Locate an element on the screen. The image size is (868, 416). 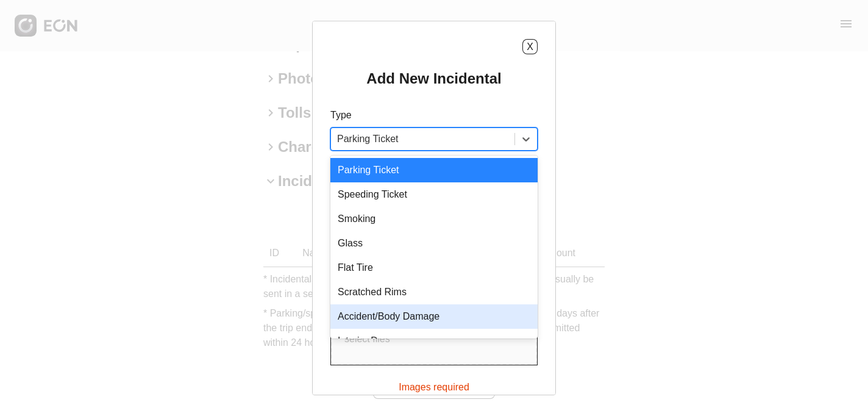
div: Parking Ticket is located at coordinates (434, 170).